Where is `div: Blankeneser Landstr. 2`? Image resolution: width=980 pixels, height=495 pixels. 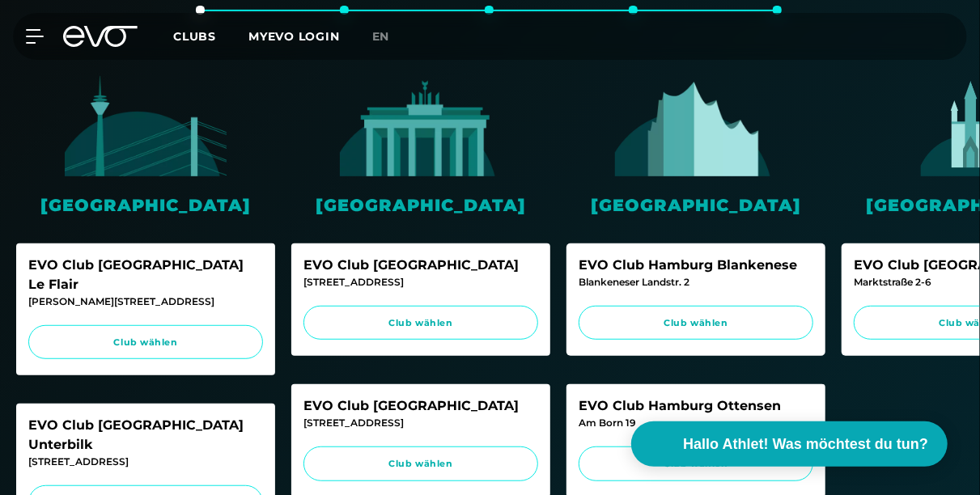 div: Blankeneser Landstr. 2 is located at coordinates (696, 282).